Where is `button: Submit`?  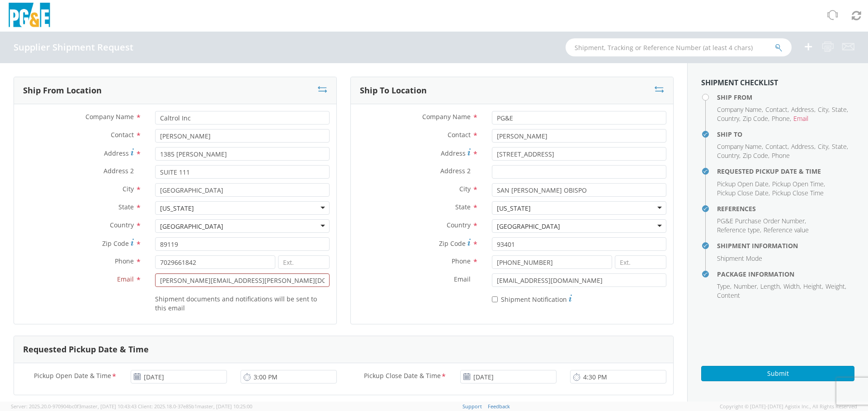 button: Submit is located at coordinates (777, 373).